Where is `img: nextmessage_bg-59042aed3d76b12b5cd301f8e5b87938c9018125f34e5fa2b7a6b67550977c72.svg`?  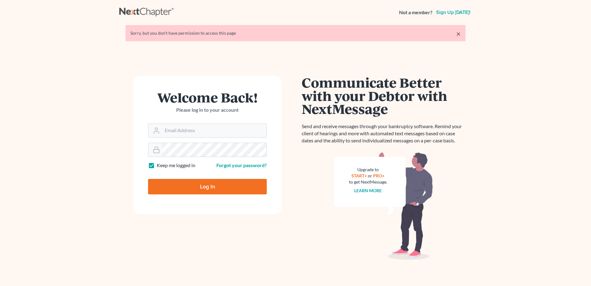
img: nextmessage_bg-59042aed3d76b12b5cd301f8e5b87938c9018125f34e5fa2b7a6b67550977c72.svg is located at coordinates (384, 206).